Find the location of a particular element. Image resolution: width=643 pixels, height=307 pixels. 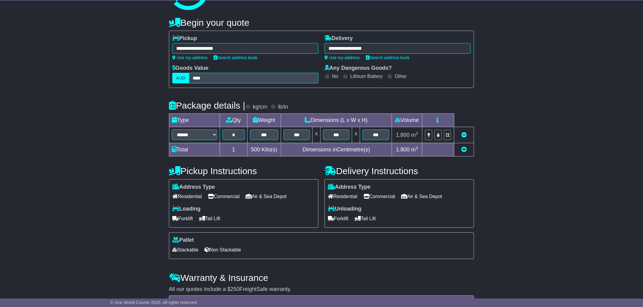

span: 500 is located at coordinates (255, 150).